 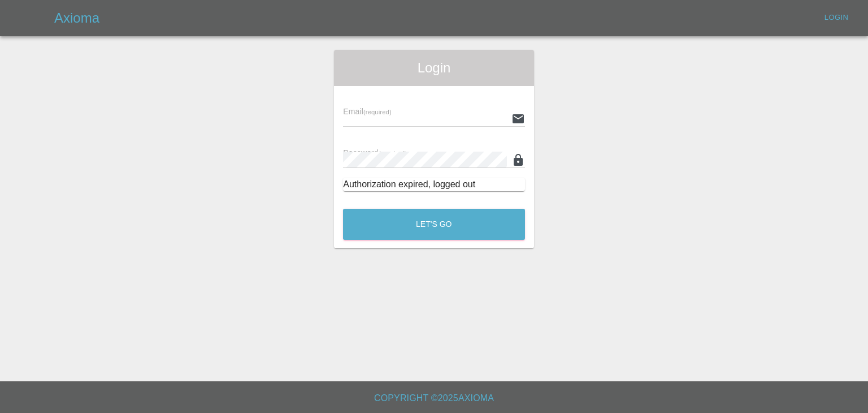 I want to click on button: Let's Go, so click(x=434, y=224).